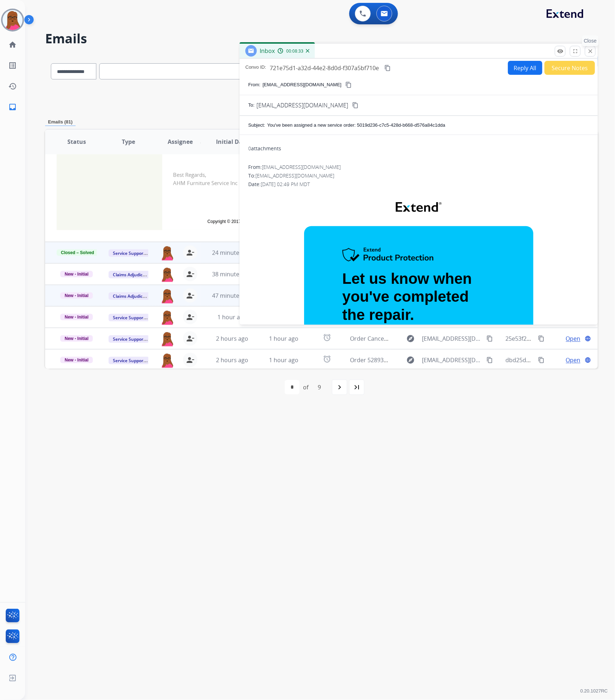 The image size is (615, 700). Describe the element at coordinates (319, 388) in the screenshot. I see `div: 9` at that location.